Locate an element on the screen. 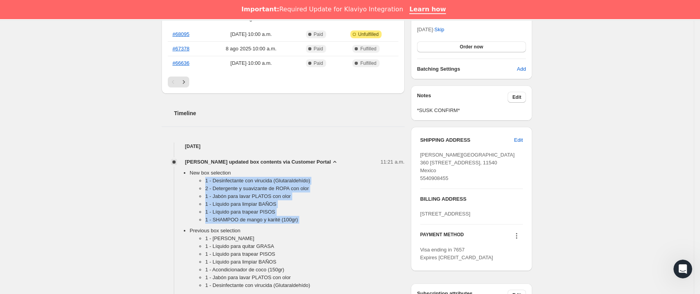 This screenshot has height=294, width=700. li: 2 - Detergente y suavizante de ROPA con olor is located at coordinates (305, 189).